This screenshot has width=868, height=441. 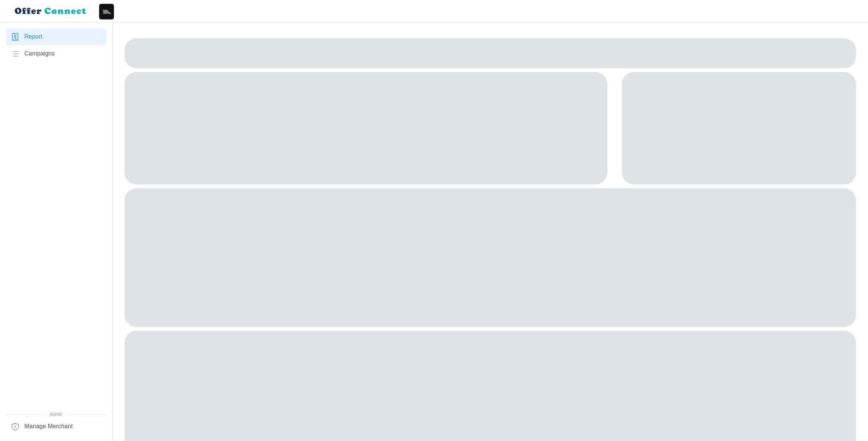 I want to click on span: Report, so click(x=33, y=37).